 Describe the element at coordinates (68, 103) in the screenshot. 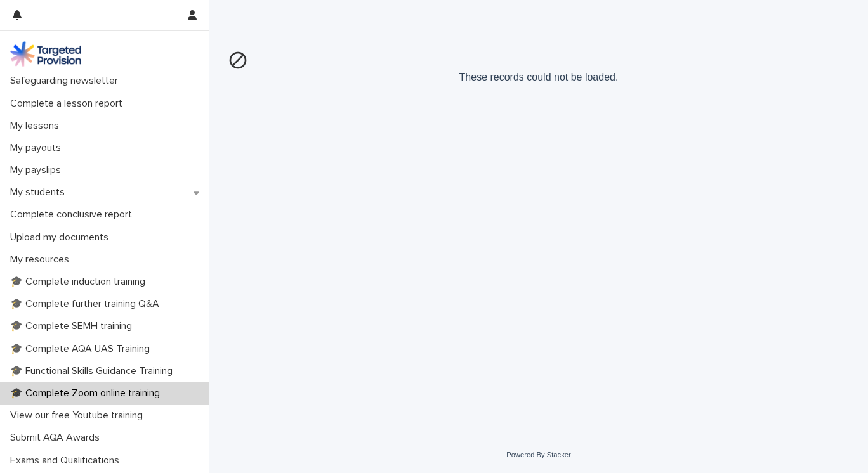

I see `p: Complete a lesson report` at that location.